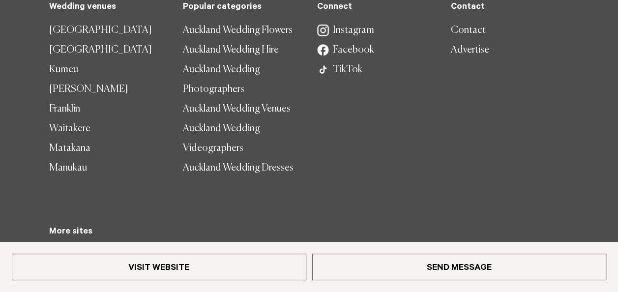  What do you see at coordinates (242, 7) in the screenshot?
I see `h5: Popular categories` at bounding box center [242, 7].